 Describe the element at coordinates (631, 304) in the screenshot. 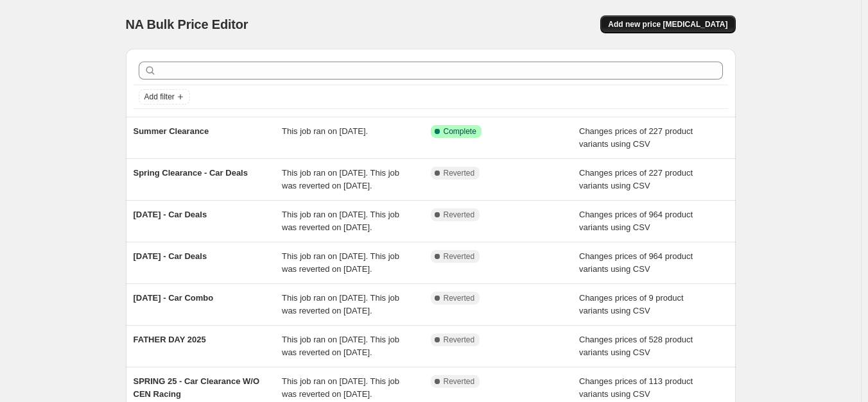

I see `span: Changes prices of 9 product variants using CSV` at that location.